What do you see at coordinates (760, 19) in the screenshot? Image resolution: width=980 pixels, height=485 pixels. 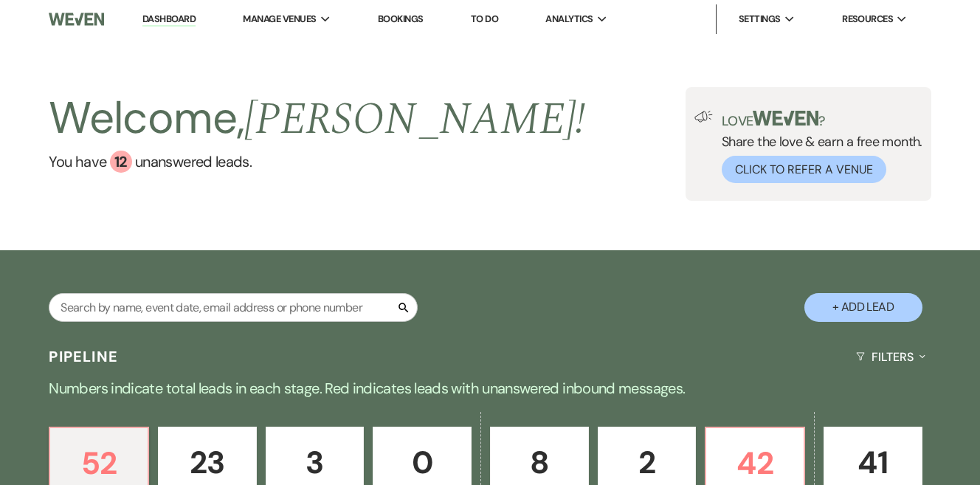 I see `span: Settings` at bounding box center [760, 19].